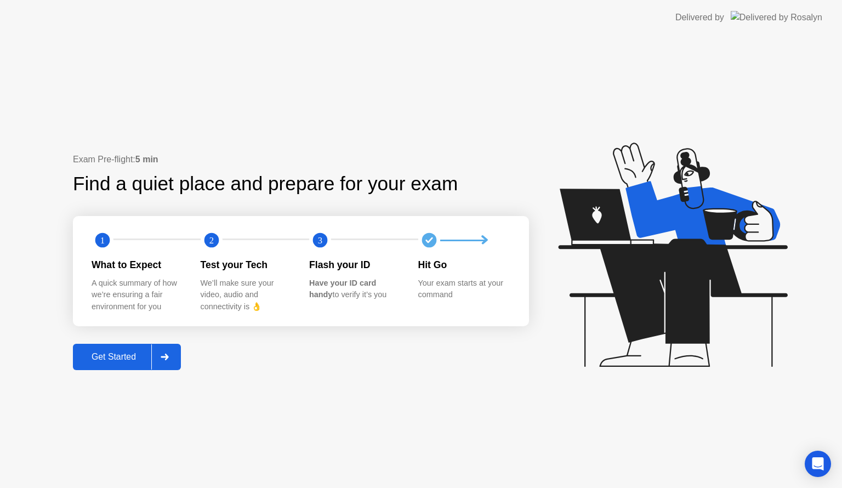 The width and height of the screenshot is (842, 488). What do you see at coordinates (137, 295) in the screenshot?
I see `div: A quick summary of how we’re ensuring a fair environment for you` at bounding box center [137, 295].